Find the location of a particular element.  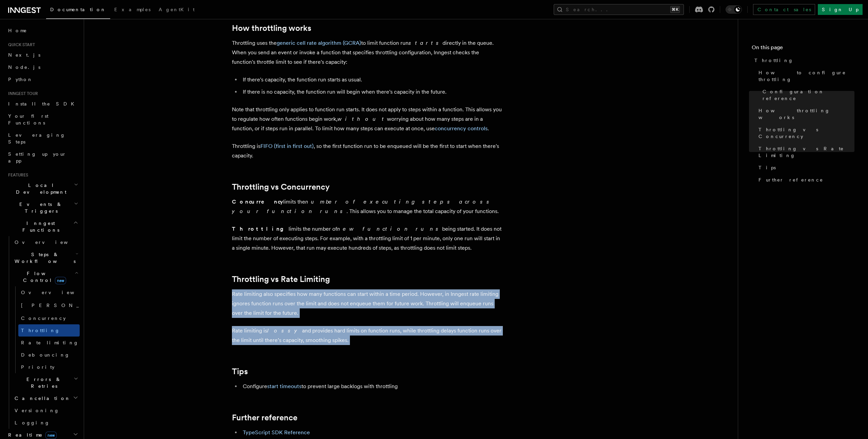

span: Node.js is located at coordinates (24, 68).